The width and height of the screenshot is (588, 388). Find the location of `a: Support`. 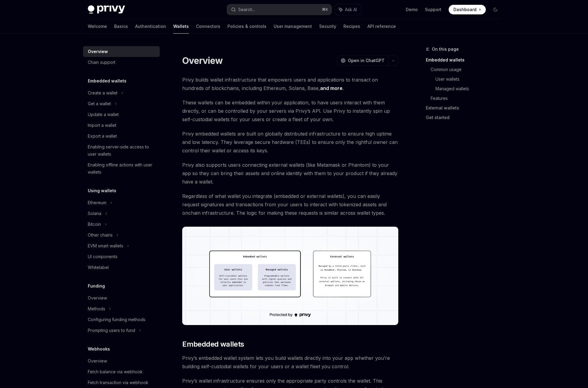

a: Support is located at coordinates (433, 10).